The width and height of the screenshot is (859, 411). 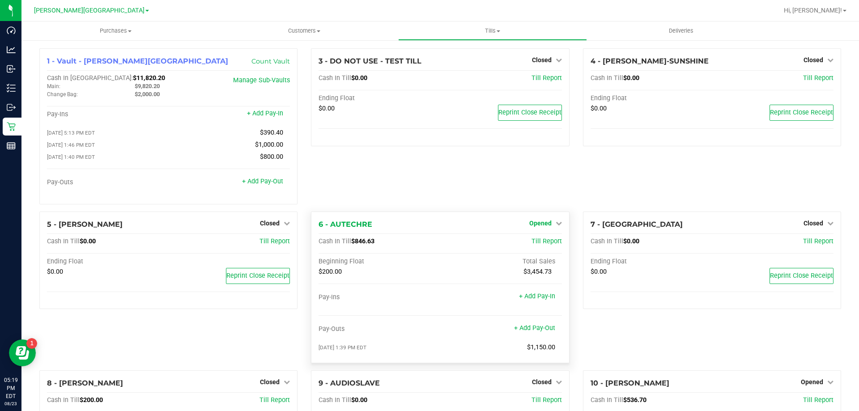 I want to click on inline-svg: Analytics, so click(x=11, y=50).